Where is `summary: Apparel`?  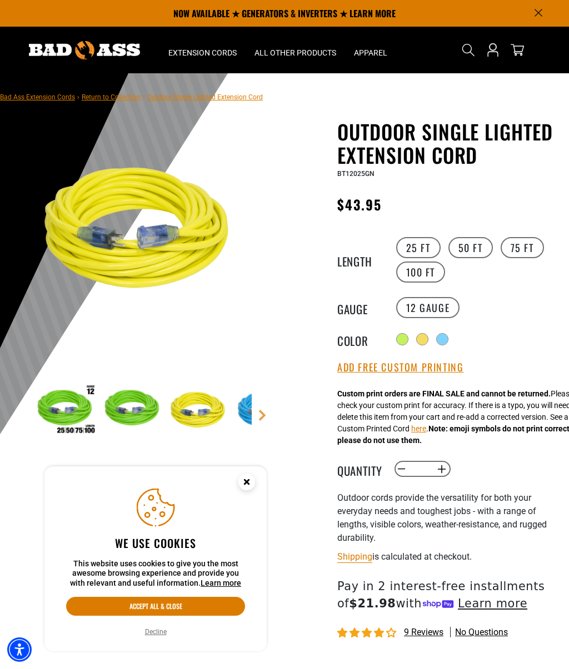
summary: Apparel is located at coordinates (370, 50).